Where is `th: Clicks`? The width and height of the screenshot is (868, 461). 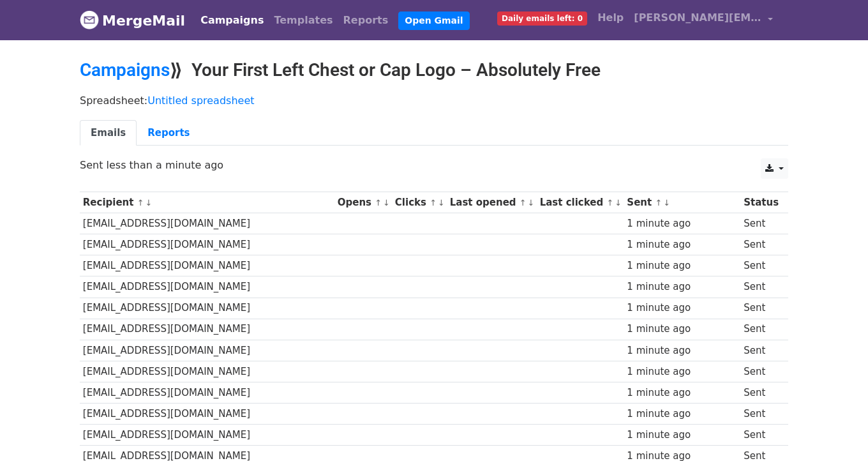
th: Clicks is located at coordinates (419, 202).